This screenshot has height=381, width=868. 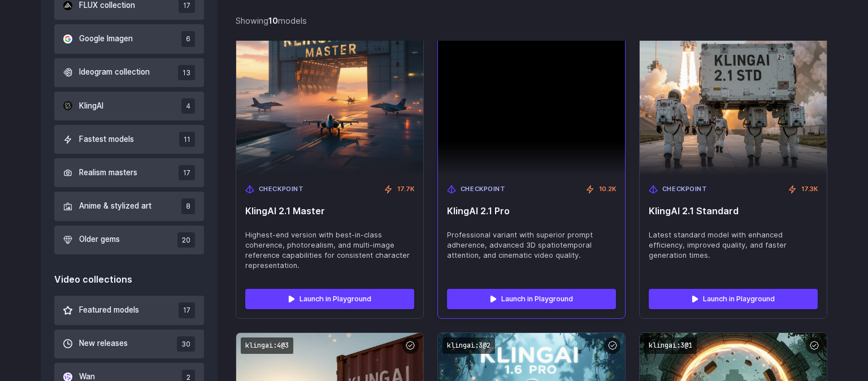 What do you see at coordinates (114, 72) in the screenshot?
I see `span: Ideogram collection` at bounding box center [114, 72].